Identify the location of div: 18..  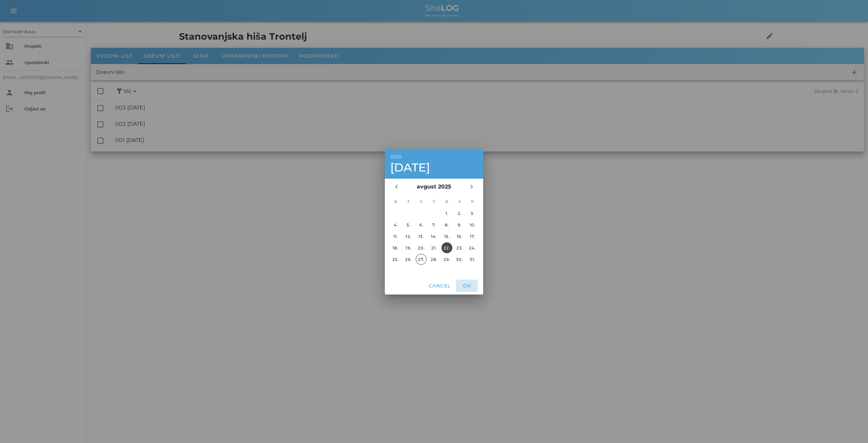
(396, 247).